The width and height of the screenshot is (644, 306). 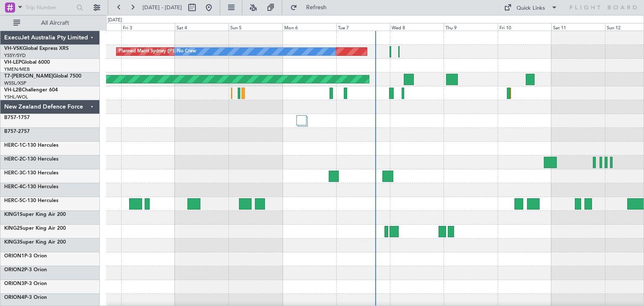 What do you see at coordinates (26, 284) in the screenshot?
I see `a: ORION3P-3 Orion` at bounding box center [26, 284].